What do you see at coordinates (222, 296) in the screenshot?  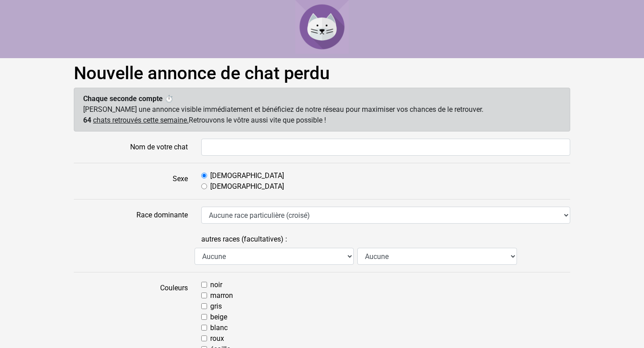 I see `label: marron` at bounding box center [222, 296].